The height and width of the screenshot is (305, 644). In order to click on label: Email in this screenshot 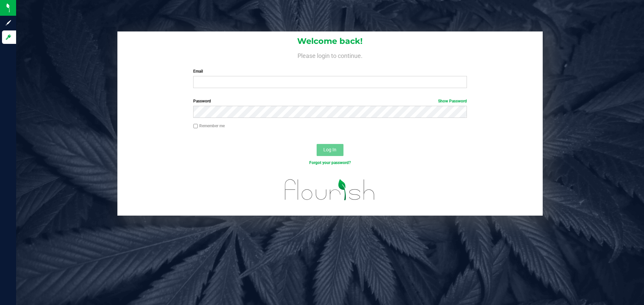, I will do `click(330, 71)`.